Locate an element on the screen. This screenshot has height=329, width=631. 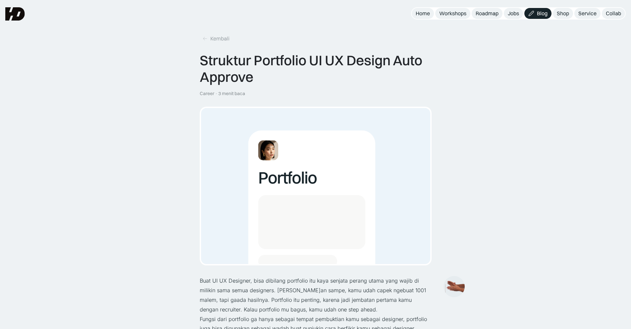
div: Service is located at coordinates (587, 13).